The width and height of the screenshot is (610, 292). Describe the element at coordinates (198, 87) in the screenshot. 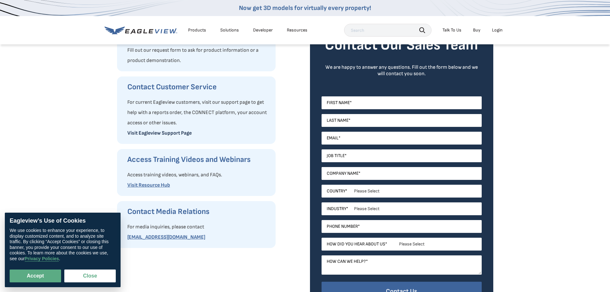

I see `h3: Contact Customer Service` at that location.